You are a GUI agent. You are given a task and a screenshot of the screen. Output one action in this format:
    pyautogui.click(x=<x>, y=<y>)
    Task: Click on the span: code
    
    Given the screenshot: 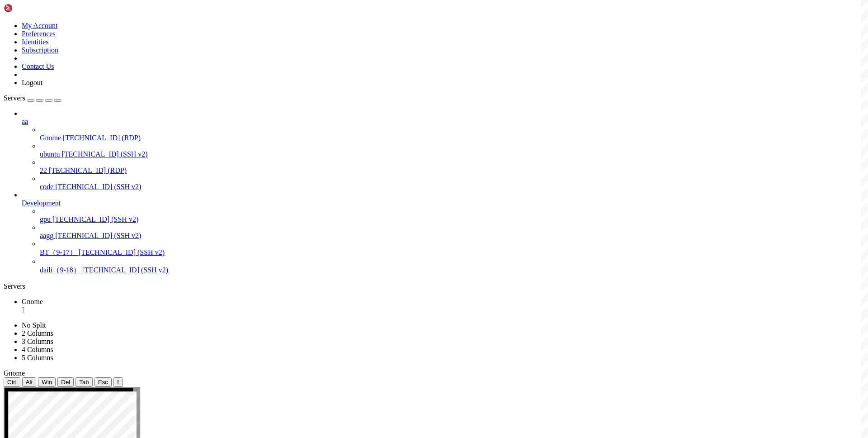 What is the action you would take?
    pyautogui.click(x=46, y=187)
    